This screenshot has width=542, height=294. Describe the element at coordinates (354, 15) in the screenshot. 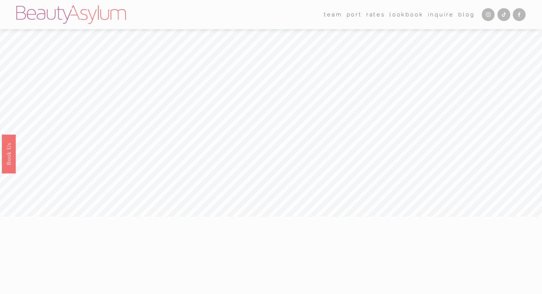

I see `a: port` at that location.